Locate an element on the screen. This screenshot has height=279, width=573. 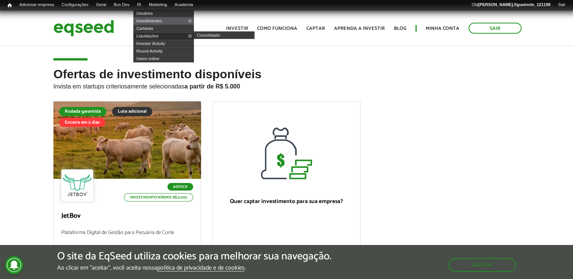
h5: O site da EqSeed utiliza cookies para melhorar sua navegação. is located at coordinates (194, 257).